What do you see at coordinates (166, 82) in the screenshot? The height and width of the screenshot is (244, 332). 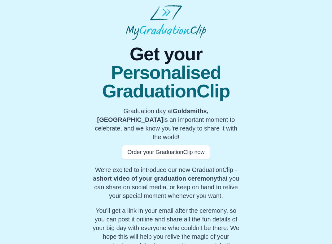 I see `span: Personalised GraduationClip` at bounding box center [166, 82].